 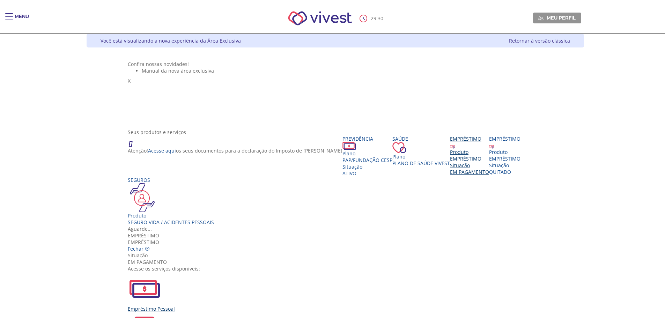 I want to click on div: EM PAGAMENTO, so click(x=335, y=262).